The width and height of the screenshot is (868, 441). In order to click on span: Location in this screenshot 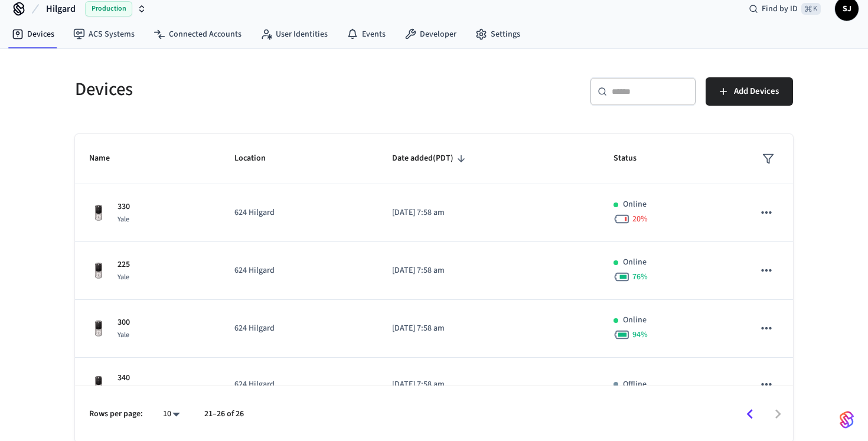, I will do `click(258, 158)`.